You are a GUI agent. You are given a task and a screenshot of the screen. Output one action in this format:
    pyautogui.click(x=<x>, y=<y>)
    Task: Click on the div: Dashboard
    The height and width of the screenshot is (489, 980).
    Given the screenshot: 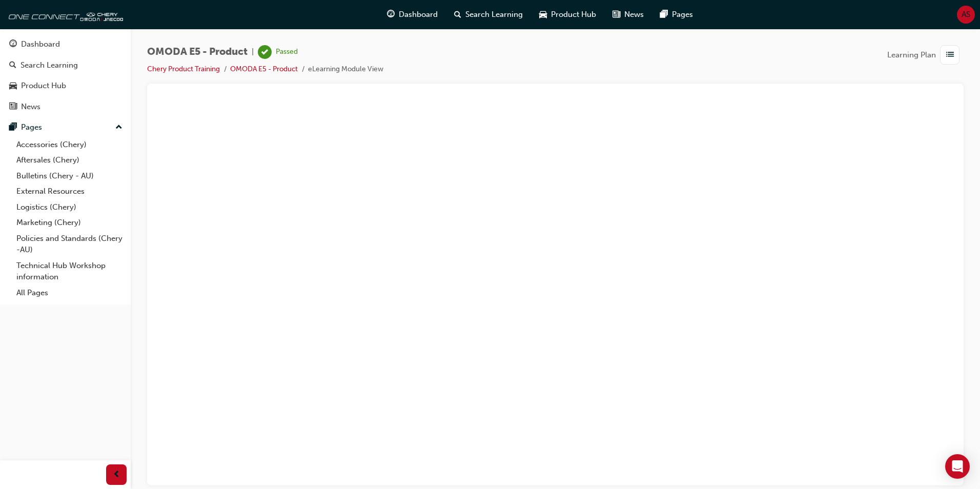 What is the action you would take?
    pyautogui.click(x=40, y=44)
    